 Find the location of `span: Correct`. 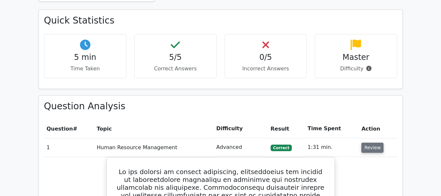

span: Correct is located at coordinates (281, 148).